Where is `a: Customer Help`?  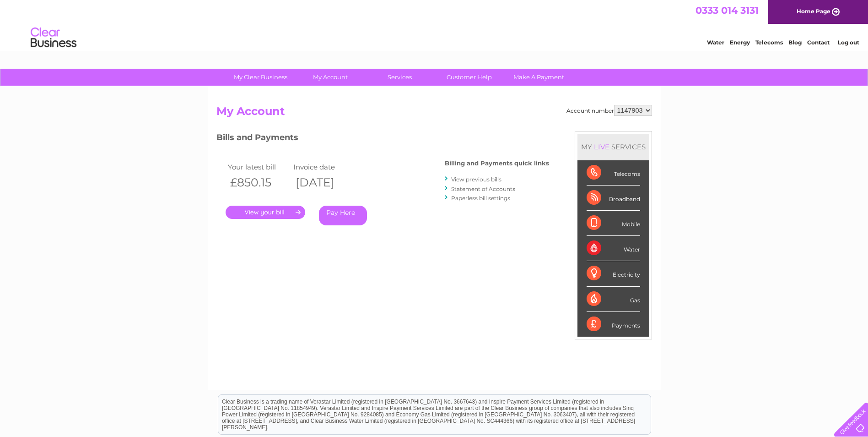
a: Customer Help is located at coordinates (469, 77).